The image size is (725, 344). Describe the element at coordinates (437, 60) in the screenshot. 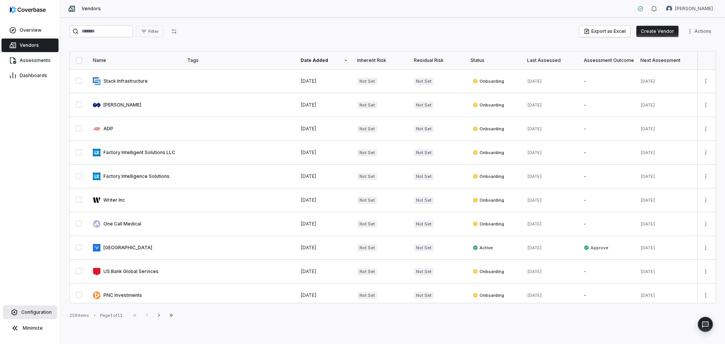

I see `div: Residual Risk` at that location.